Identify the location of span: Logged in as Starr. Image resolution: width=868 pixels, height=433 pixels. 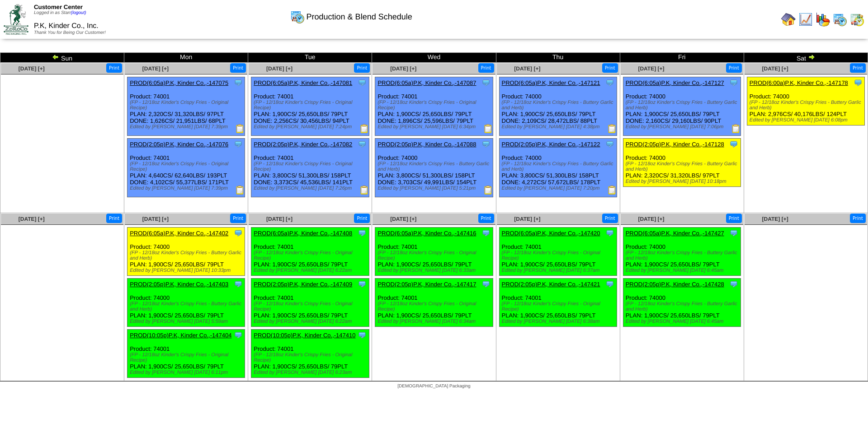
(60, 13).